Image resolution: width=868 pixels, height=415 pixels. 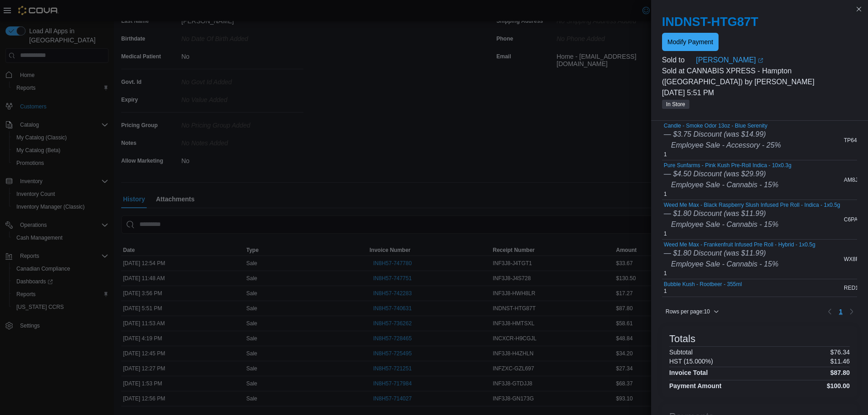 I want to click on button: Pure Sunfarms - Pink Kush Pre-Roll Indica - 10x0.3g, so click(x=727, y=165).